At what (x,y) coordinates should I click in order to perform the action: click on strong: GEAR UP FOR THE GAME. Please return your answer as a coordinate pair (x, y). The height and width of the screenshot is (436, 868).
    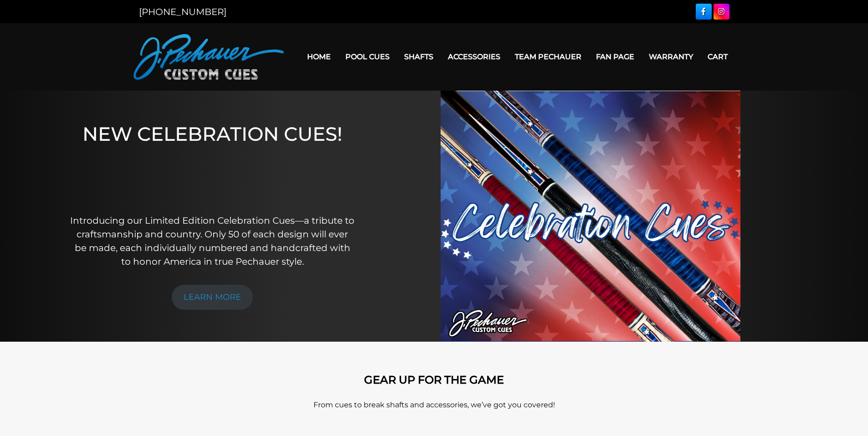
    Looking at the image, I should click on (434, 380).